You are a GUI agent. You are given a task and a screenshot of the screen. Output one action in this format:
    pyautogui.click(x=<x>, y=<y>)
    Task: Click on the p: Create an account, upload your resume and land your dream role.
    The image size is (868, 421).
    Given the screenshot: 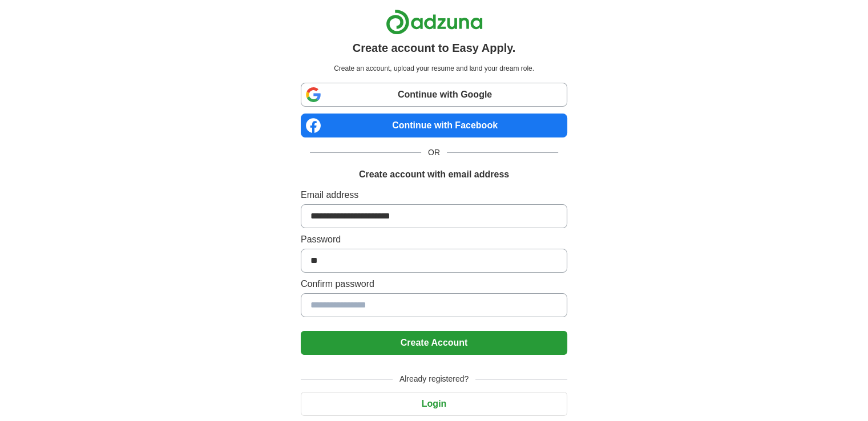 What is the action you would take?
    pyautogui.click(x=434, y=69)
    